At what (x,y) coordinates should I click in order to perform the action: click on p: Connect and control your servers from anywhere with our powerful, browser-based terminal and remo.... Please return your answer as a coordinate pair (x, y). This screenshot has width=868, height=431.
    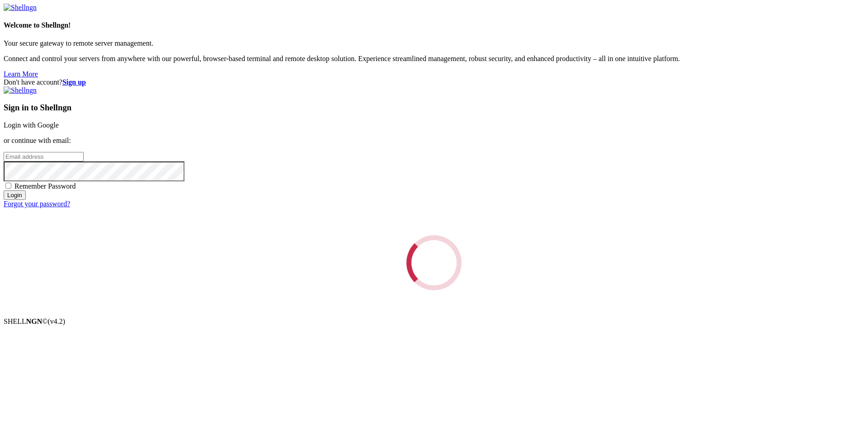
    Looking at the image, I should click on (434, 59).